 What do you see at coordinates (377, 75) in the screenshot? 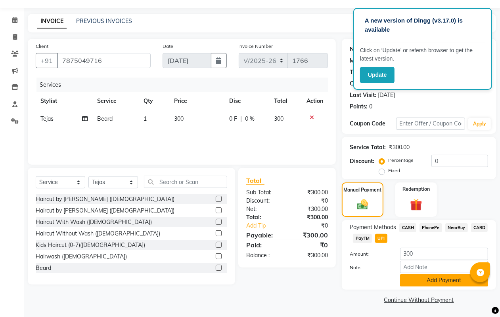
I see `button: Update` at bounding box center [377, 75].